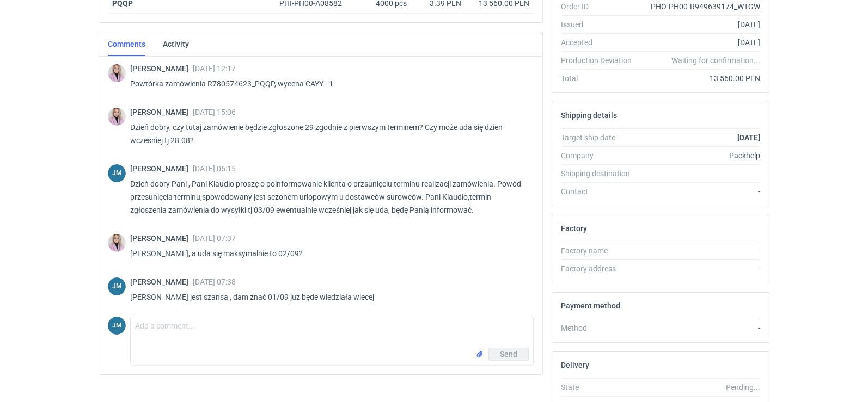  I want to click on h2: Delivery, so click(575, 365).